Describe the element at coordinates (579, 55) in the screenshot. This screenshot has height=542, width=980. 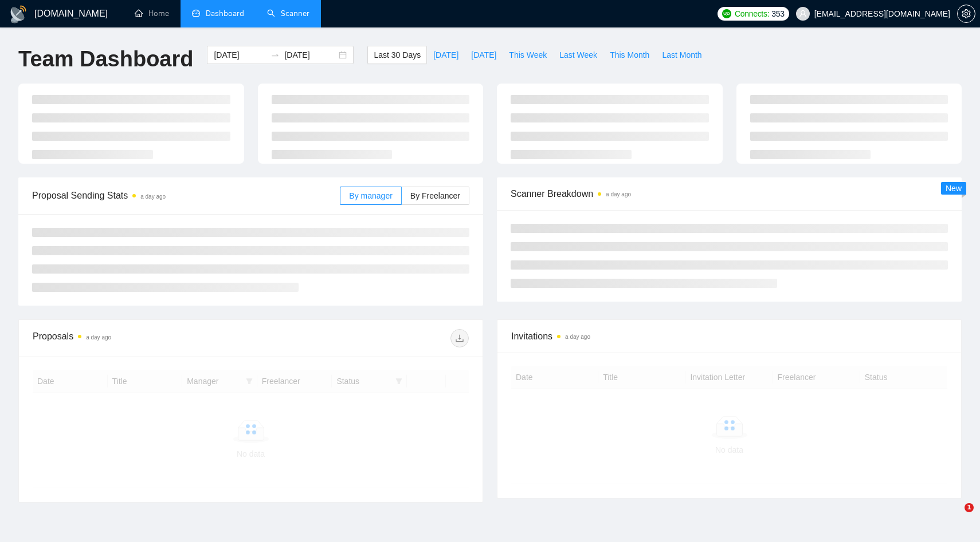
I see `button: Last Week` at that location.